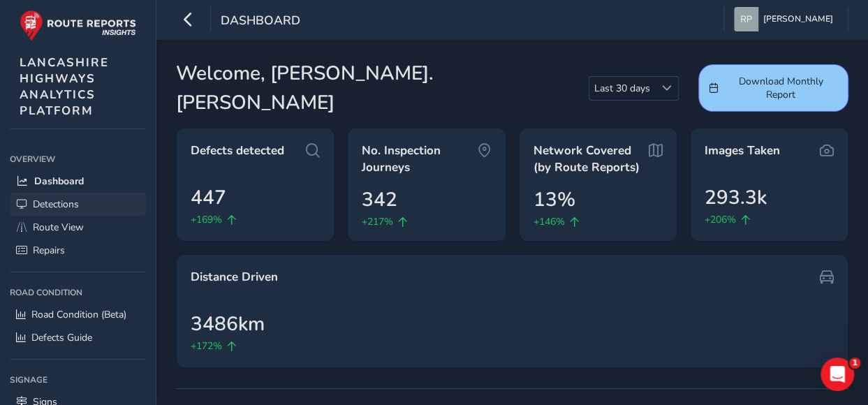 The height and width of the screenshot is (405, 868). Describe the element at coordinates (58, 227) in the screenshot. I see `span: Route View` at that location.